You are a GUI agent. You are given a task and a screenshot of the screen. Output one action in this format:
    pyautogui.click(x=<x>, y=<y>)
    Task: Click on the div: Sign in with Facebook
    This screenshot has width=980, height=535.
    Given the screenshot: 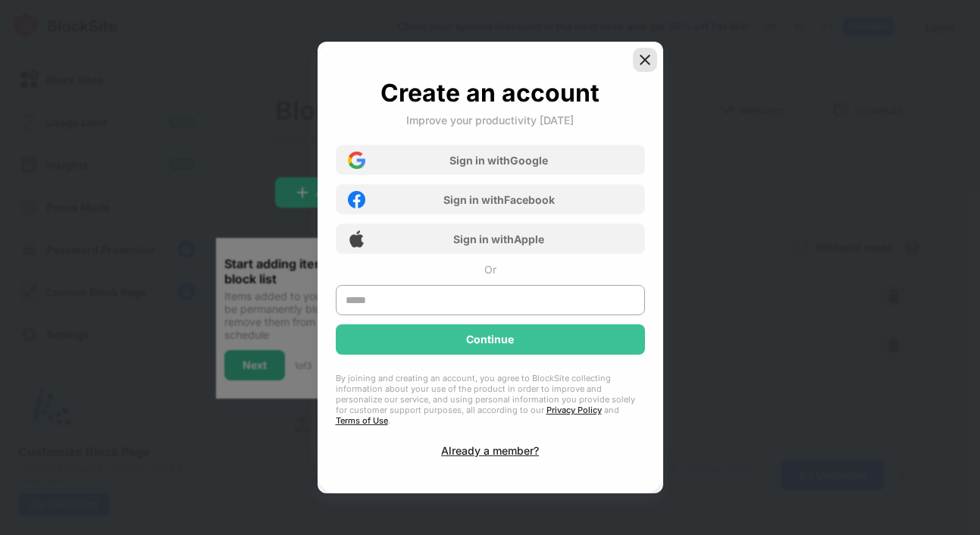 What is the action you would take?
    pyautogui.click(x=499, y=199)
    